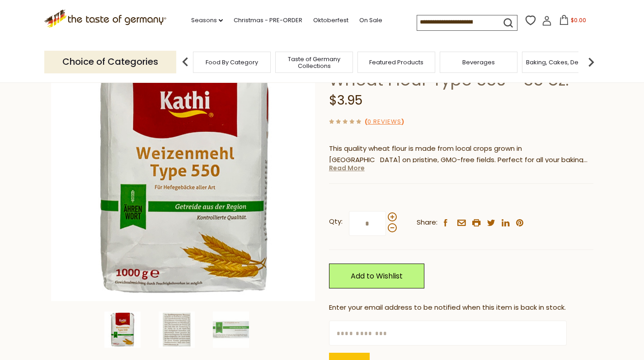 This screenshot has height=360, width=644. Describe the element at coordinates (591, 62) in the screenshot. I see `img: next arrow` at that location.